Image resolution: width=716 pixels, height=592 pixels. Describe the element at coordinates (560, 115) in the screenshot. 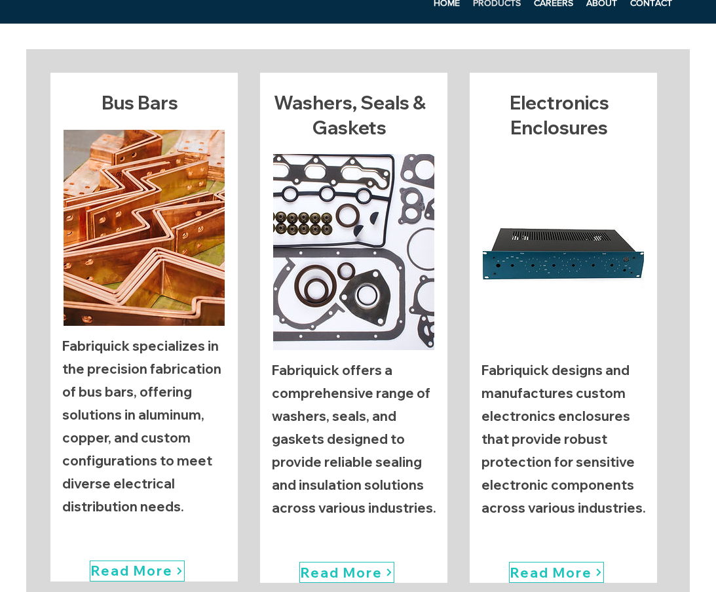

I see `span: Electronics Enclosures` at that location.